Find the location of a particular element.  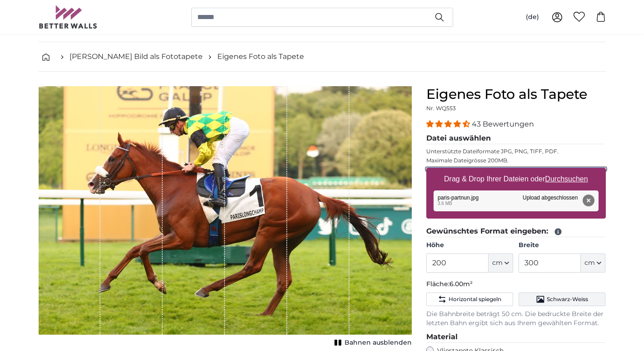

div: 1 of 1 is located at coordinates (225, 218).